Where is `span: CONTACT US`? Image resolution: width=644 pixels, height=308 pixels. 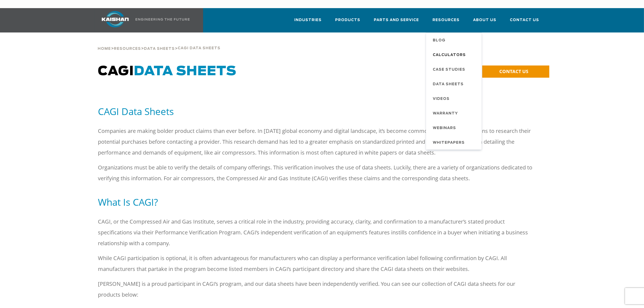 span: CONTACT US is located at coordinates (514, 71).